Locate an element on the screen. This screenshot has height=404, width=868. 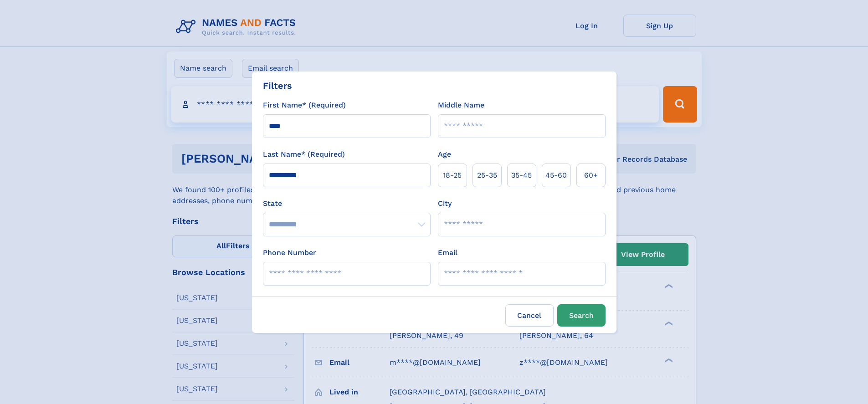
label: Phone Number is located at coordinates (289, 253).